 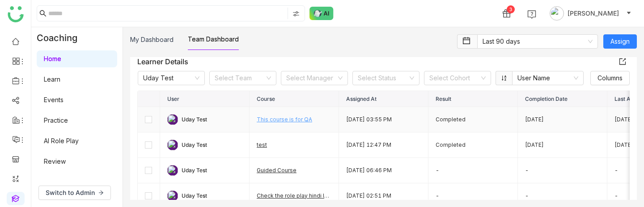 I want to click on a: Events, so click(x=53, y=99).